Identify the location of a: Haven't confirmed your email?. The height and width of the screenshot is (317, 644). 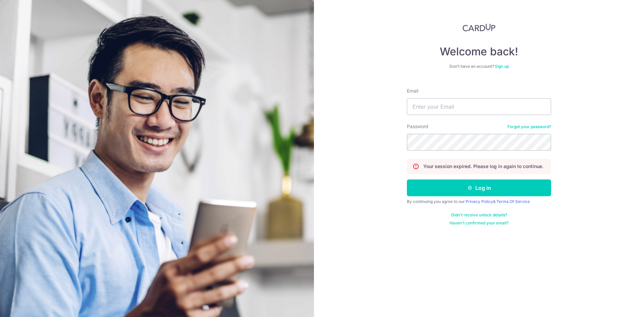
(479, 223).